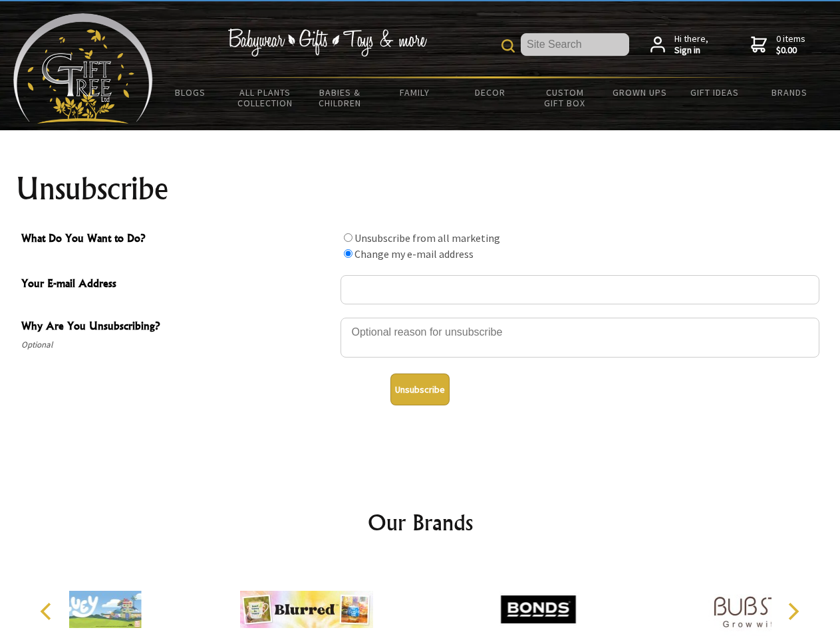 The width and height of the screenshot is (840, 638). I want to click on img: Babyware - Gifts - Toys and more..., so click(83, 69).